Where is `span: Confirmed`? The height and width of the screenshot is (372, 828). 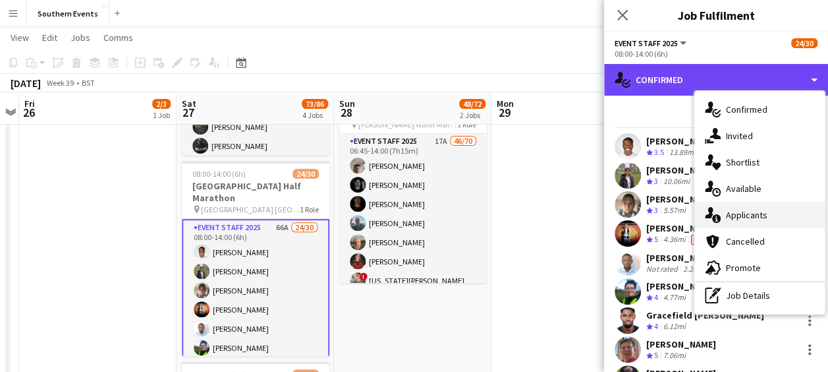
span: Confirmed is located at coordinates (746, 109).